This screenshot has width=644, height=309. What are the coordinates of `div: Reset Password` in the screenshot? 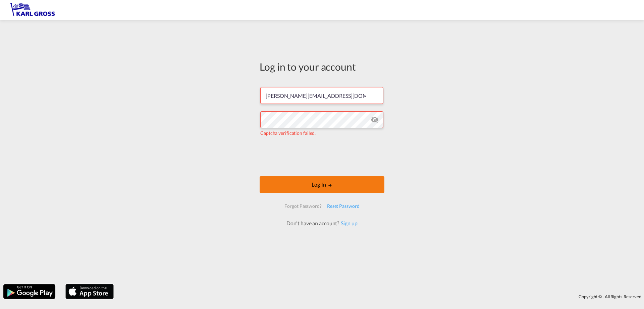 It's located at (343, 206).